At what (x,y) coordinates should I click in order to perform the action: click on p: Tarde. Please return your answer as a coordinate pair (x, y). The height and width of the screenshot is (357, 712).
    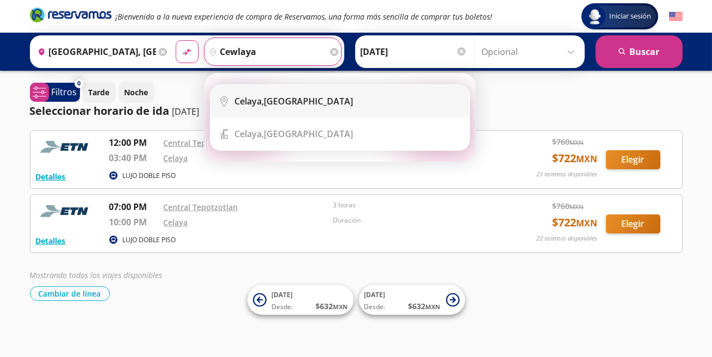
    Looking at the image, I should click on (99, 92).